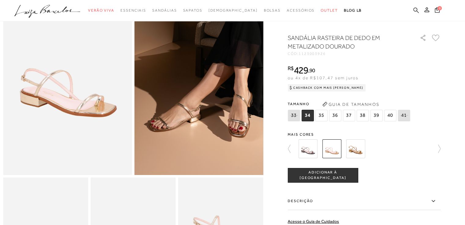 This screenshot has height=225, width=465. I want to click on span: 429, so click(301, 70).